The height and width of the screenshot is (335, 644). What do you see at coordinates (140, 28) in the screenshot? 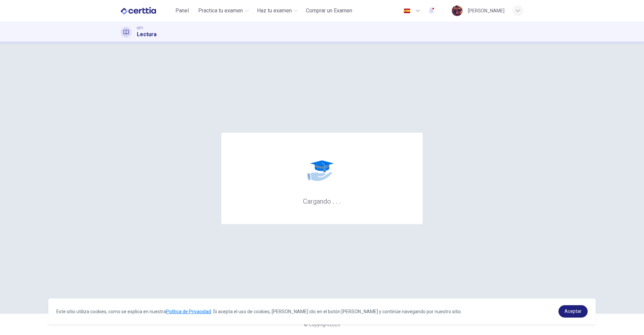
I see `span: CET1` at bounding box center [140, 28].